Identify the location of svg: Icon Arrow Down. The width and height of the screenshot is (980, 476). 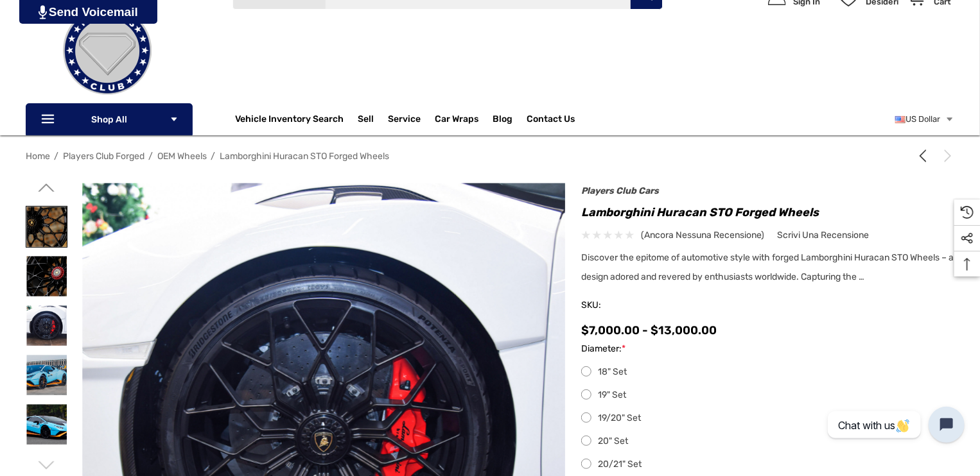
(174, 119).